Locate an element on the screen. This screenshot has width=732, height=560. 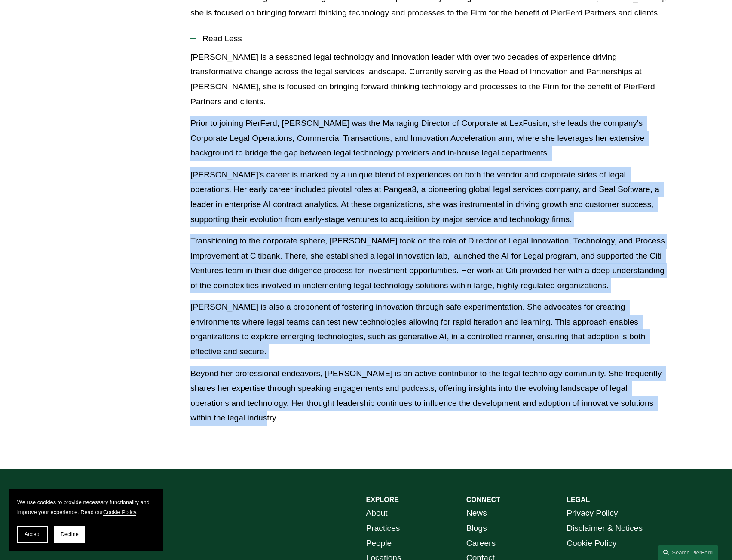
span: Decline is located at coordinates (70, 534).